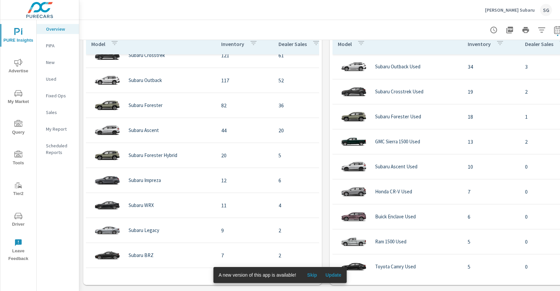  Describe the element at coordinates (60, 149) in the screenshot. I see `p: Scheduled Reports` at that location.